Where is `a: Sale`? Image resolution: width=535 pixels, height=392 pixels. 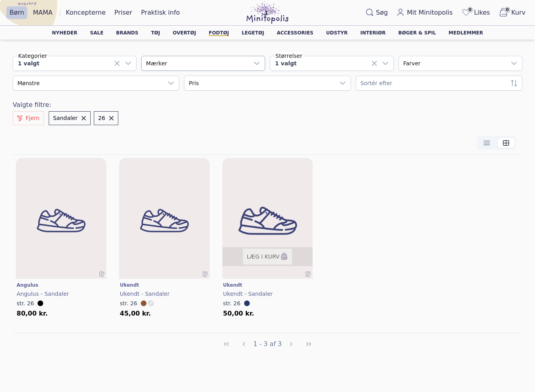
a: Sale is located at coordinates (97, 33).